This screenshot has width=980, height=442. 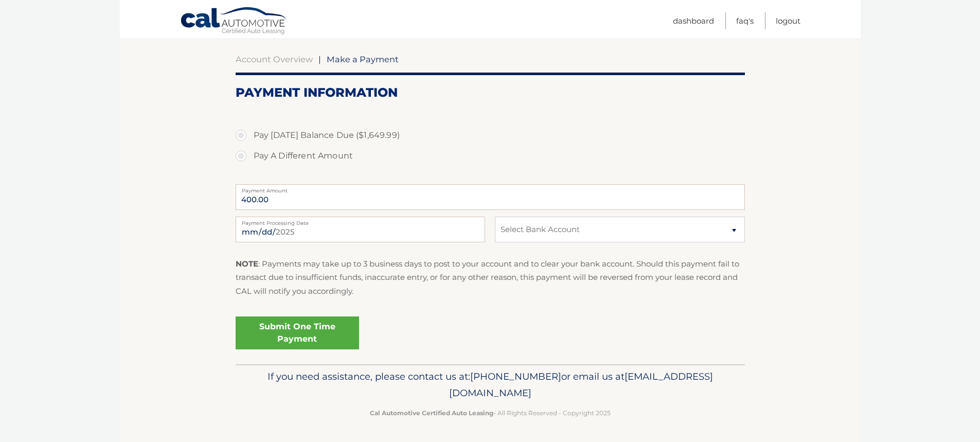 I want to click on a: Submit One Time Payment, so click(x=297, y=333).